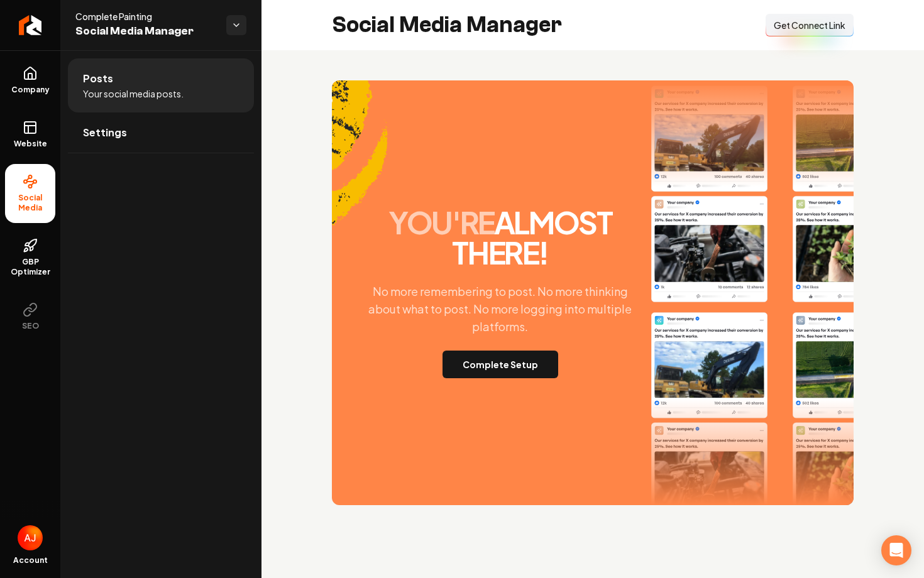 This screenshot has height=578, width=924. What do you see at coordinates (30, 326) in the screenshot?
I see `span: SEO` at bounding box center [30, 326].